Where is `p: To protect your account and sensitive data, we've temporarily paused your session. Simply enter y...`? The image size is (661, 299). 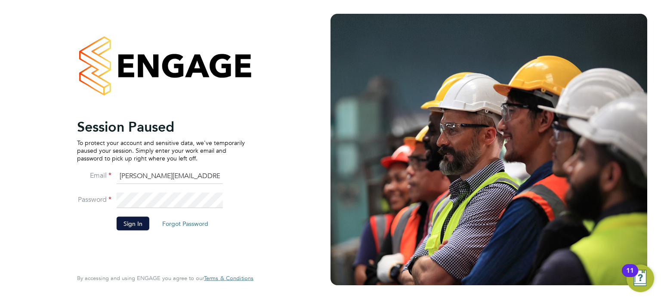 p: To protect your account and sensitive data, we've temporarily paused your session. Simply enter y... is located at coordinates (161, 150).